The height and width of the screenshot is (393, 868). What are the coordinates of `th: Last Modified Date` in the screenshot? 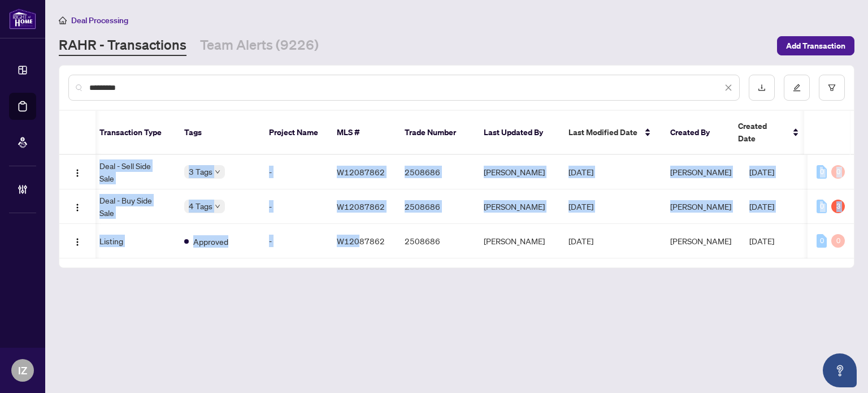 It's located at (610, 133).